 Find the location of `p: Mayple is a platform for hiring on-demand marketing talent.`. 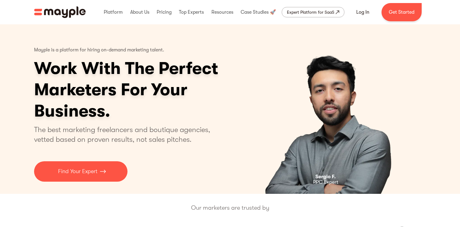

p: Mayple is a platform for hiring on-demand marketing talent. is located at coordinates (99, 50).